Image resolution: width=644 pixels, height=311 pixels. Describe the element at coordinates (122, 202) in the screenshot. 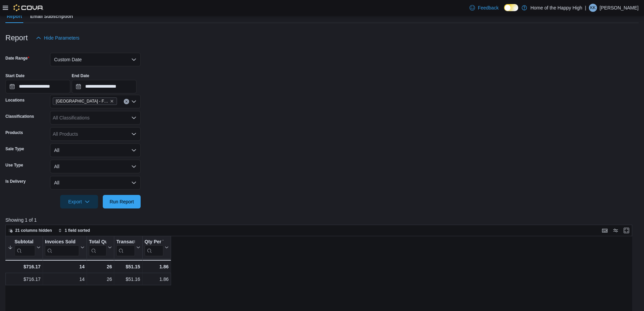

I see `button: Run Report` at that location.